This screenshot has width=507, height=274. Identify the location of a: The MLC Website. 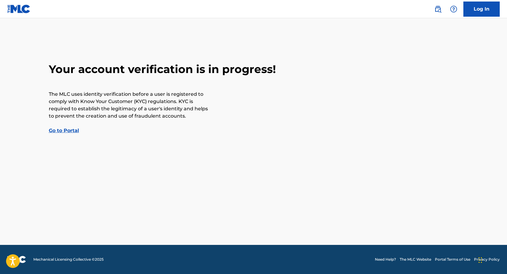
(416, 260).